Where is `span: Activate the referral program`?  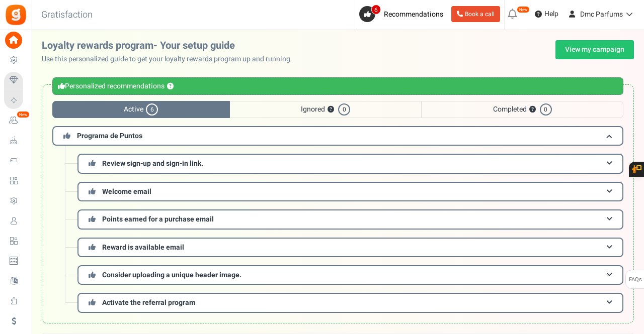
span: Activate the referral program is located at coordinates (149, 303).